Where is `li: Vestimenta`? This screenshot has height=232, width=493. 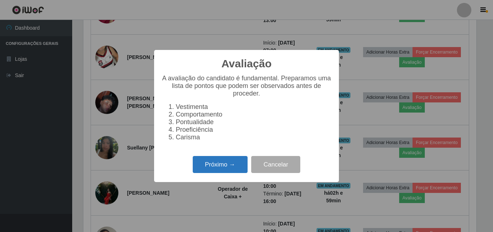 li: Vestimenta is located at coordinates (254, 107).